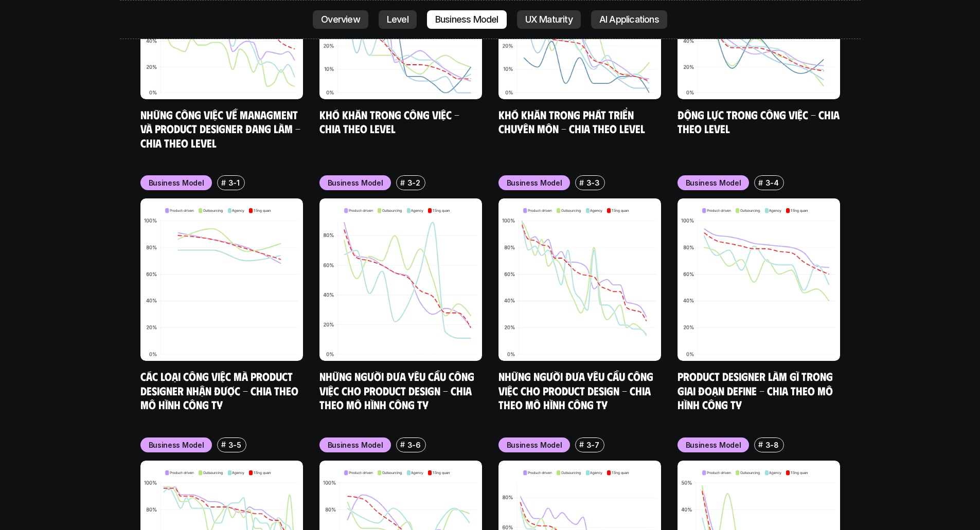 This screenshot has height=530, width=980. What do you see at coordinates (466, 20) in the screenshot?
I see `a: Business Model` at bounding box center [466, 20].